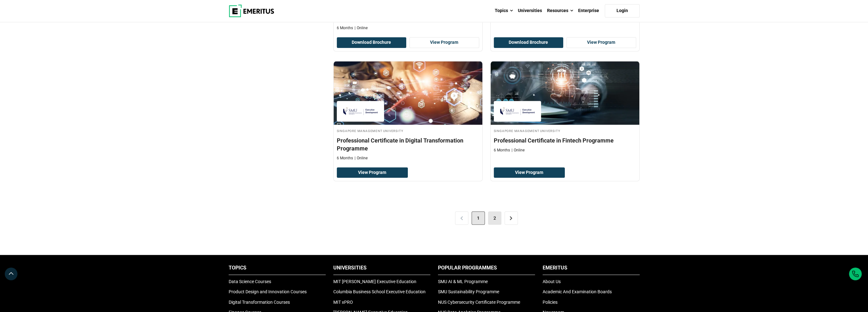 The width and height of the screenshot is (868, 312). I want to click on h4: Professional Certificate in Fintech Programme, so click(565, 140).